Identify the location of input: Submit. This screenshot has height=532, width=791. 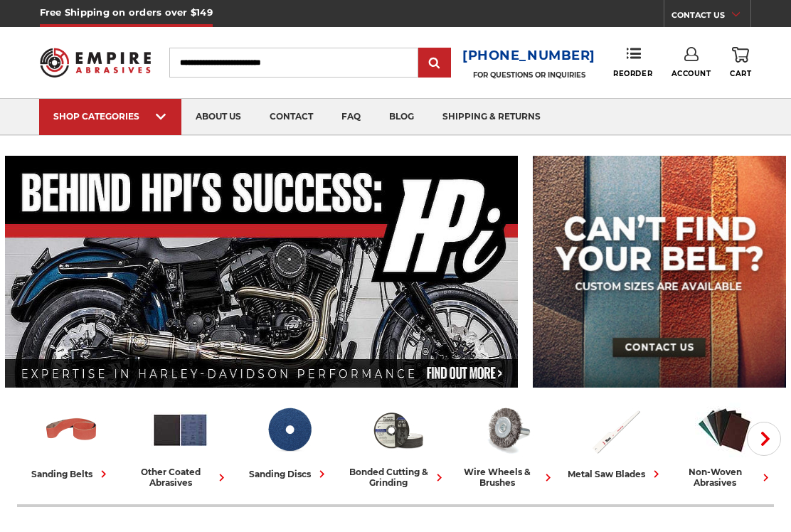
(435, 64).